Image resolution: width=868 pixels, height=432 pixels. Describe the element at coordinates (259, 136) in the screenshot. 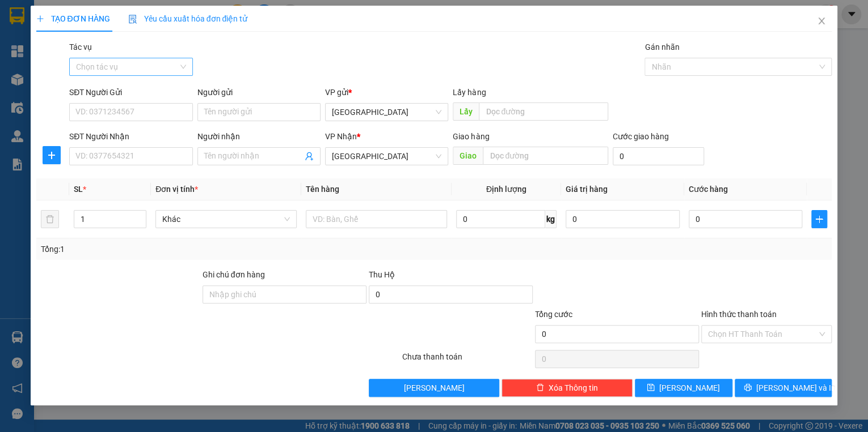

I see `div: Người nhận` at that location.